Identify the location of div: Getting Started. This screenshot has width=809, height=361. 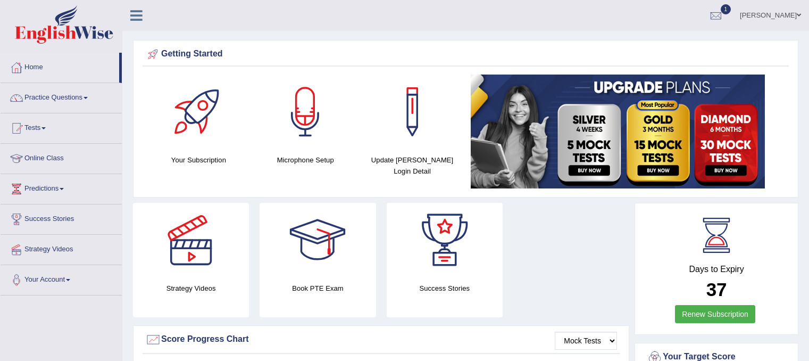
(466, 54).